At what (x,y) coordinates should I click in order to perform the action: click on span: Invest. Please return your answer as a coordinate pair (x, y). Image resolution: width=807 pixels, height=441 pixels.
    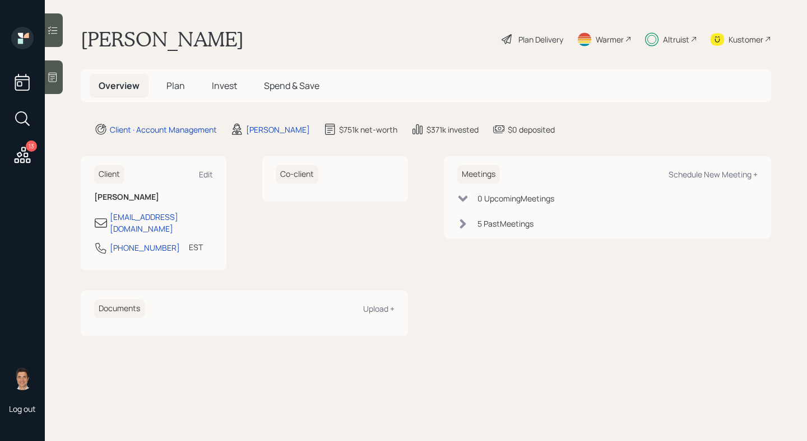
    Looking at the image, I should click on (224, 86).